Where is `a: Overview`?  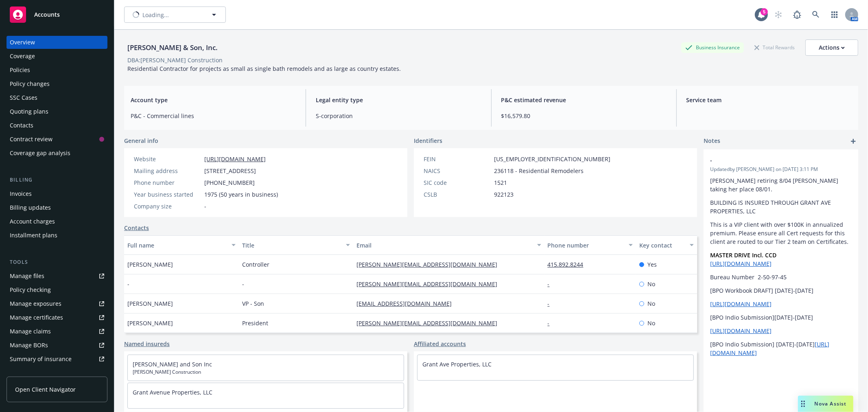 a: Overview is located at coordinates (57, 43).